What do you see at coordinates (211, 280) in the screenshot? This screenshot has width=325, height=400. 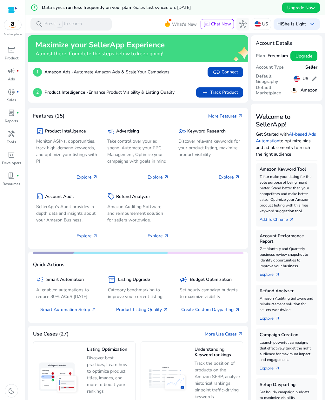 I see `h5: Budget Optimization` at bounding box center [211, 280].